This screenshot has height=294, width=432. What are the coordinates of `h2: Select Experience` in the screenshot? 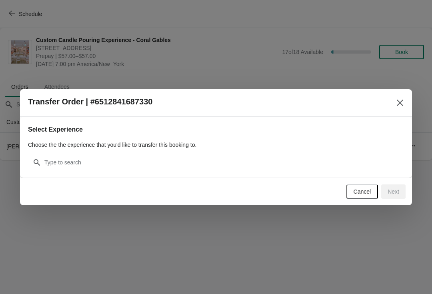 It's located at (216, 130).